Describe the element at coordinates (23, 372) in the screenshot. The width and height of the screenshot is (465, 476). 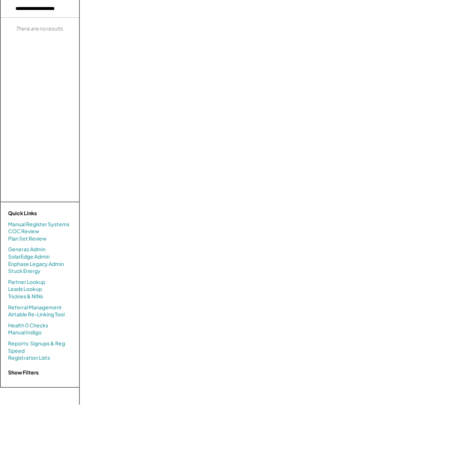
I see `strong: Show Filters` at that location.